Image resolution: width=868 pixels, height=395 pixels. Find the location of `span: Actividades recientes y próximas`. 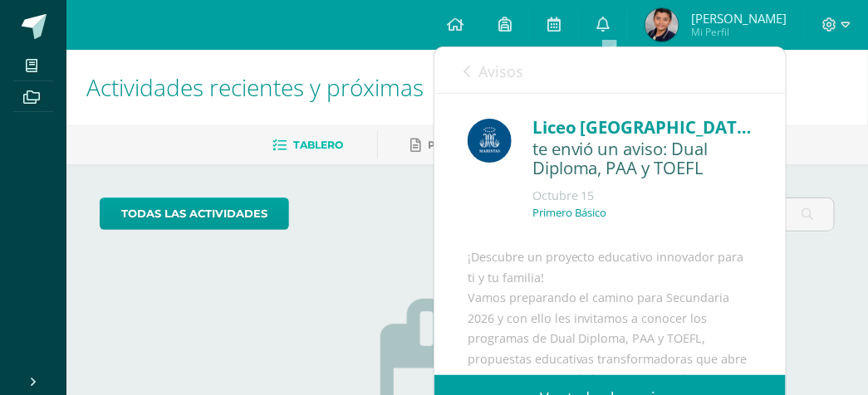

span: Actividades recientes y próximas is located at coordinates (255, 87).